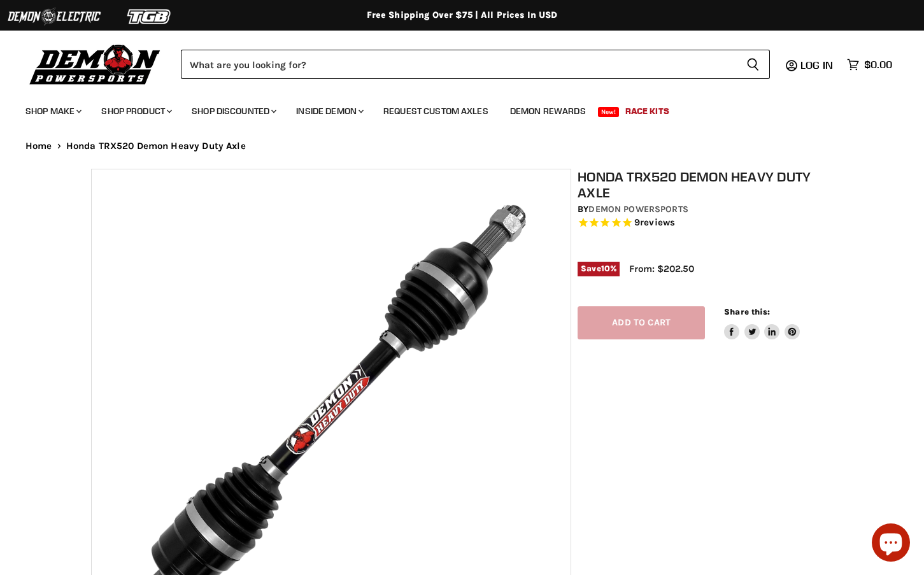 The height and width of the screenshot is (575, 924). What do you see at coordinates (662, 269) in the screenshot?
I see `span: From: $202.50` at bounding box center [662, 269].